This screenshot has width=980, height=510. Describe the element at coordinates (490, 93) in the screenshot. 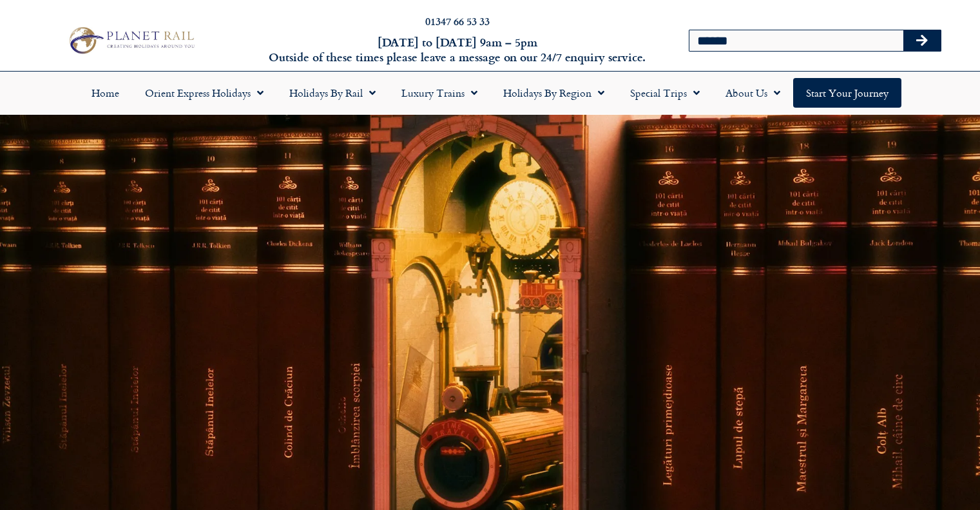

I see `nav: Menu` at that location.